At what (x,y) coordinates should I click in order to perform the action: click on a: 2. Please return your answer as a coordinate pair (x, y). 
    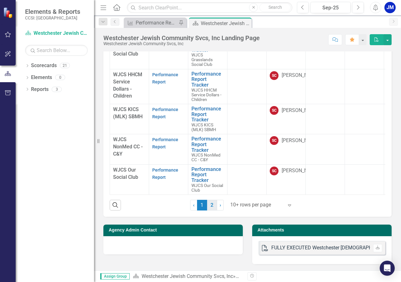
    Looking at the image, I should click on (212, 205).